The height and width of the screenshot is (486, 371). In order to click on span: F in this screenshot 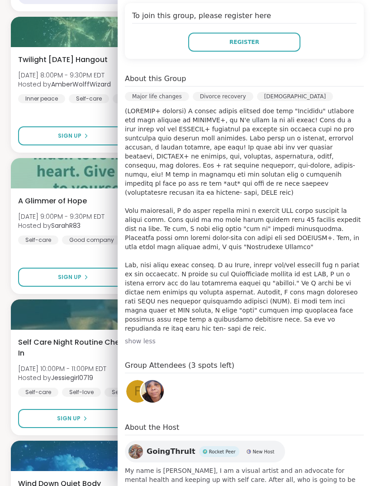, I will do `click(138, 391)`.